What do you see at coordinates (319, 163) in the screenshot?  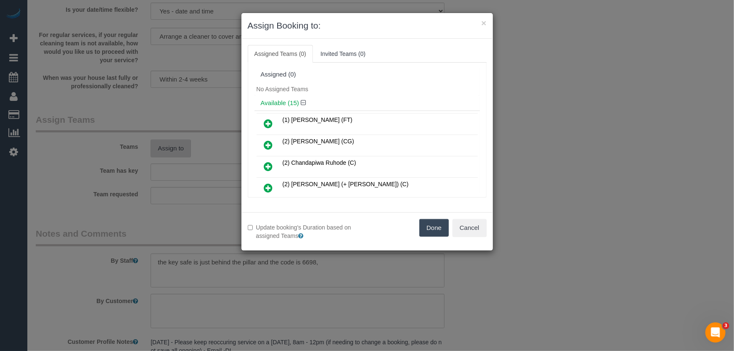 I see `span: (2) Chandapiwa Ruhode (C)` at bounding box center [319, 163].